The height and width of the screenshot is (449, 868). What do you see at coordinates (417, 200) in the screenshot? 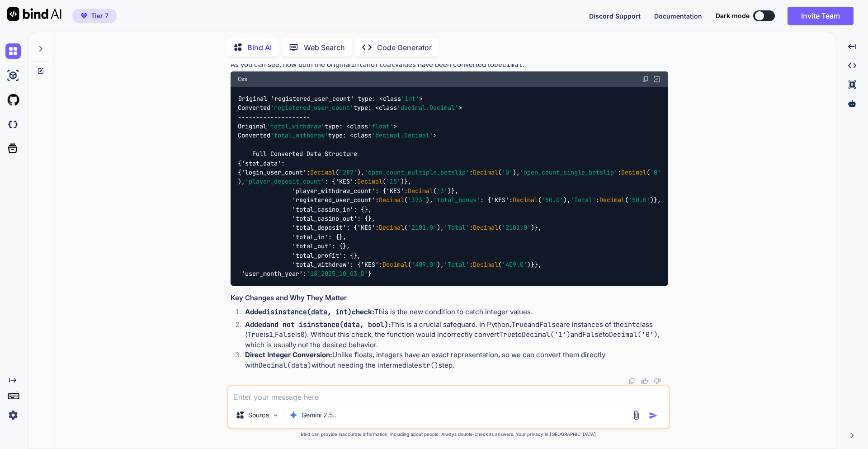
I see `span: '373'` at bounding box center [417, 200].